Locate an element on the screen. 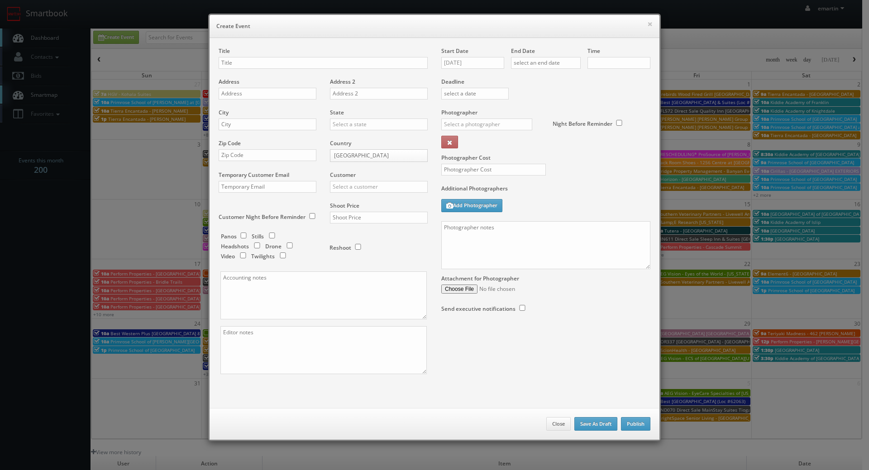 The image size is (869, 470). label: Deadline is located at coordinates (546, 82).